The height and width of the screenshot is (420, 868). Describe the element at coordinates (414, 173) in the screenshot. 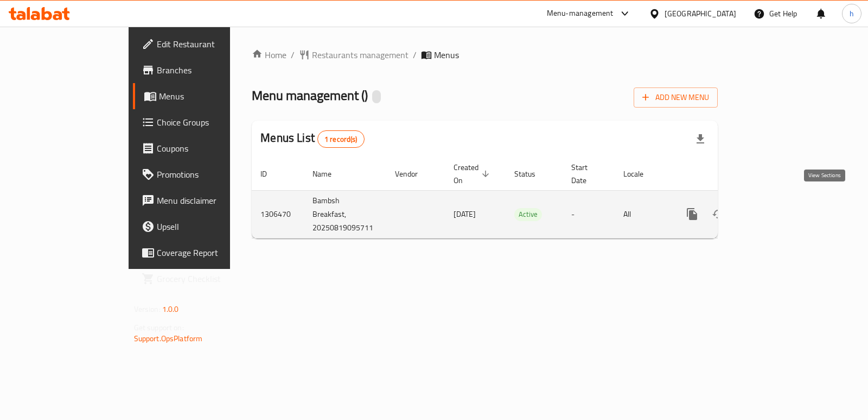

I see `span: Vendor` at that location.